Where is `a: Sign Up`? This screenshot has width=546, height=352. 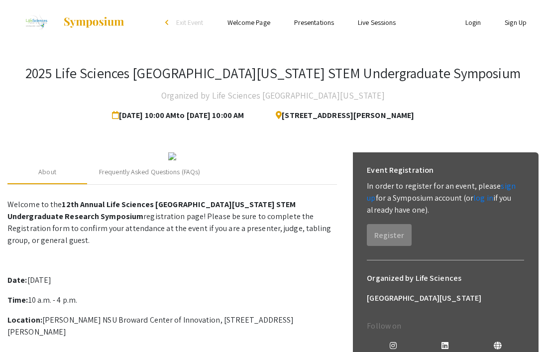 a: Sign Up is located at coordinates (516, 22).